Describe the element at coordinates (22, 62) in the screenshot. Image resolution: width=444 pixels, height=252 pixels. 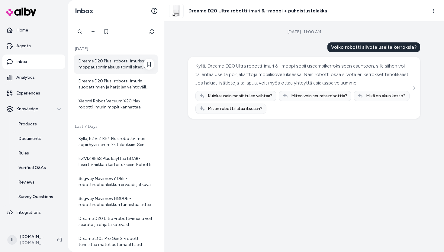
I see `p: Inbox` at that location.